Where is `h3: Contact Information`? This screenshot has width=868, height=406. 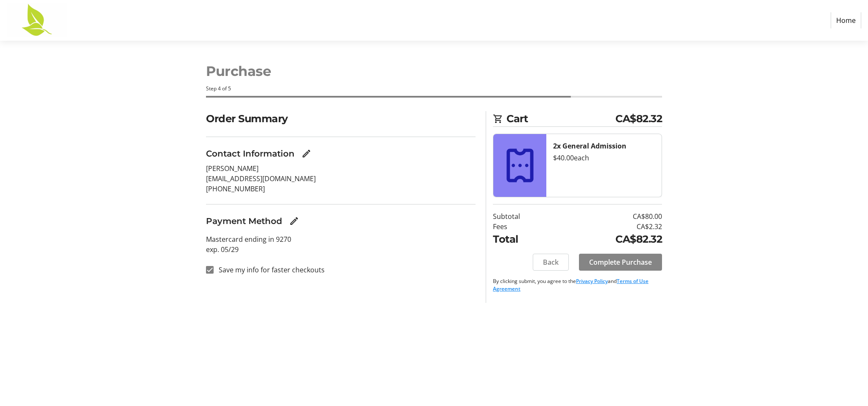 h3: Contact Information is located at coordinates (250, 154).